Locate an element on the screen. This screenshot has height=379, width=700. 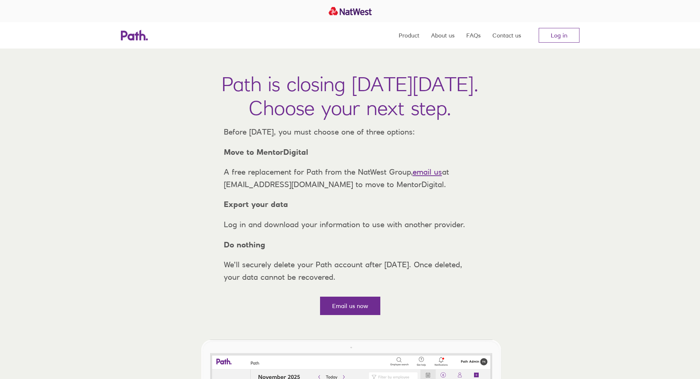
strong: Do nothing is located at coordinates (244, 244).